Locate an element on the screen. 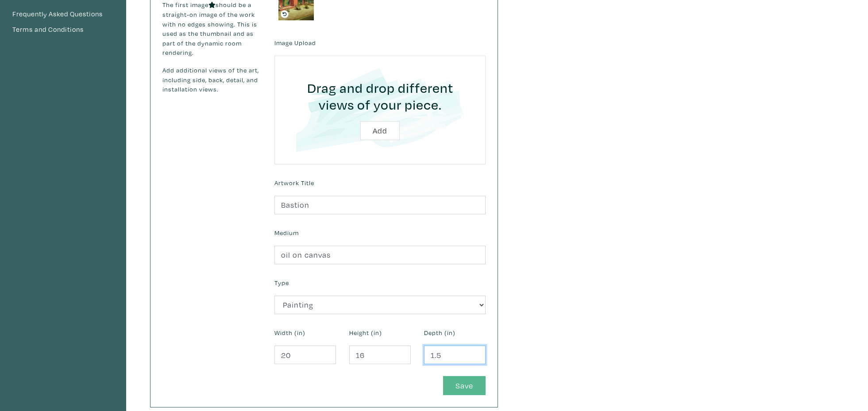  button: Save is located at coordinates (464, 386).